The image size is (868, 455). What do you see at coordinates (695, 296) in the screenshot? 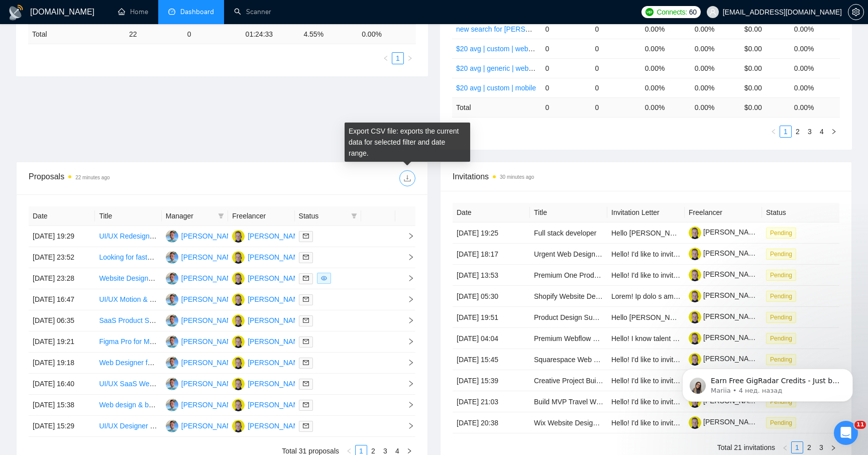
I see `img: c1HbqPksd6I2n7AzStLKTghpPSoQcvdXmRefohRYgVOdaE5RotYYkkqHQ4nwMsvA-Q` at bounding box center [695, 296].